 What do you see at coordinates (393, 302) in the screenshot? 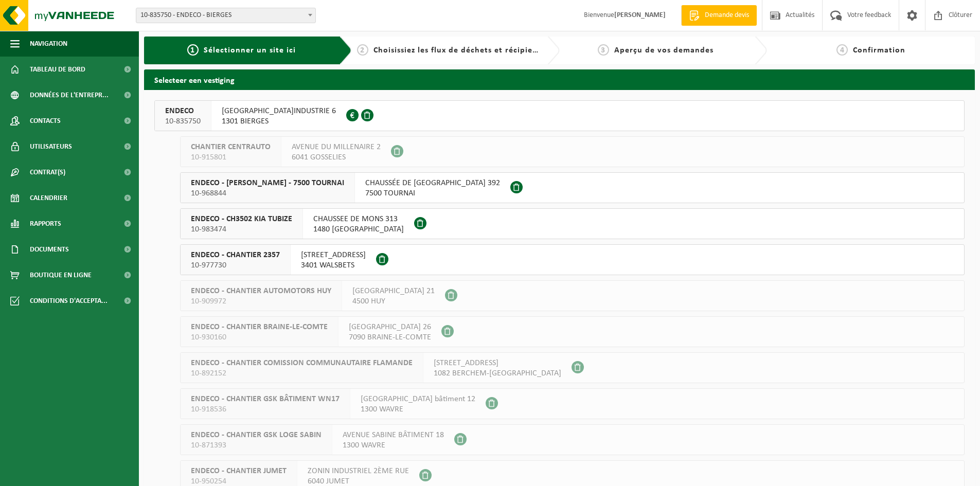
I see `span: 4500 HUY` at bounding box center [393, 302].